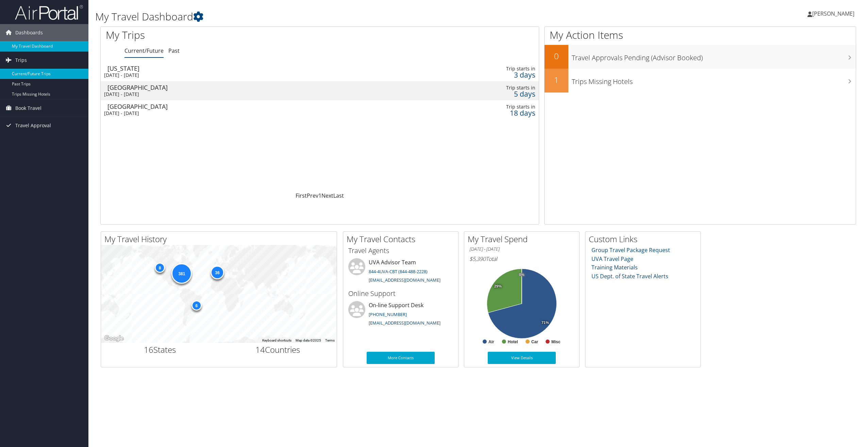 The image size is (868, 447). Describe the element at coordinates (645, 239) in the screenshot. I see `h2: Custom Links` at that location.